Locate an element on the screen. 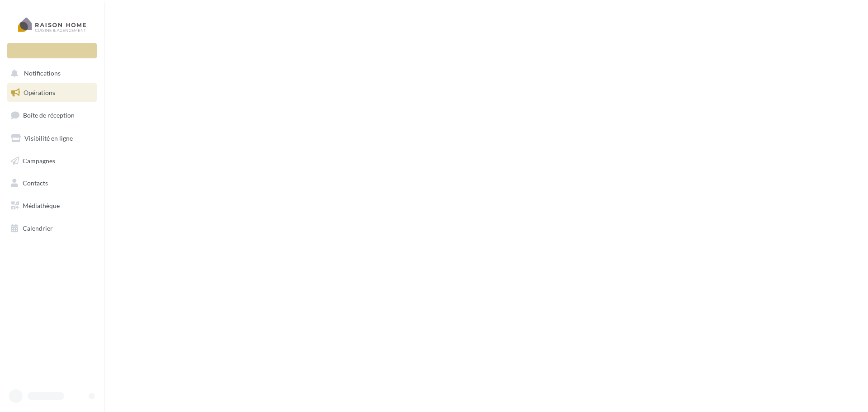 The width and height of the screenshot is (868, 412). span: Contacts is located at coordinates (35, 182).